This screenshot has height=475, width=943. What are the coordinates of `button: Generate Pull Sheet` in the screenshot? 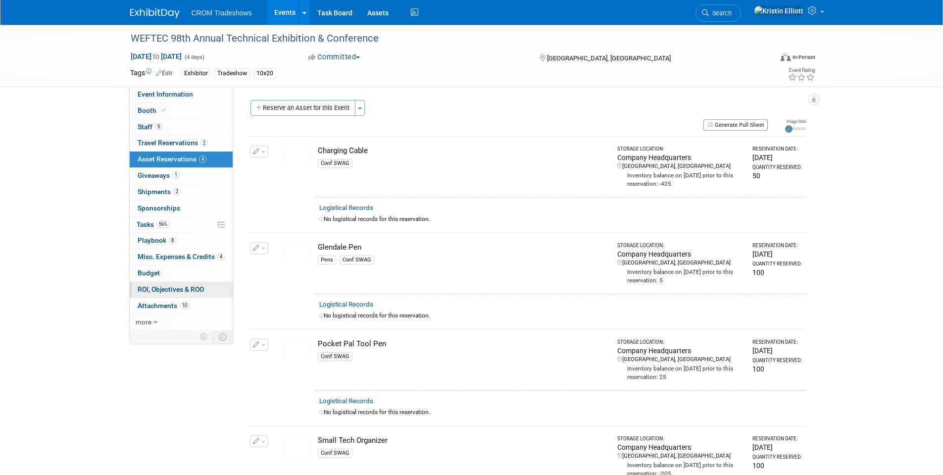 It's located at (735, 125).